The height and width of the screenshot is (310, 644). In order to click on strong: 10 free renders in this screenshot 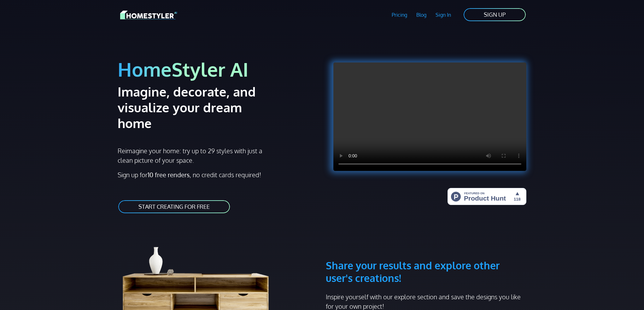, I will do `click(168, 175)`.